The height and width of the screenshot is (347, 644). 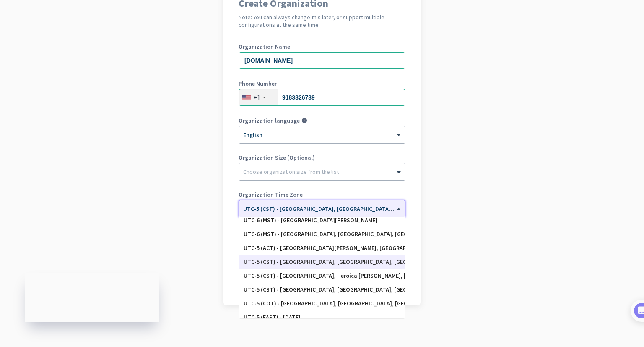 What do you see at coordinates (322, 61) in the screenshot?
I see `input: What is the name of your organization?` at bounding box center [322, 61].